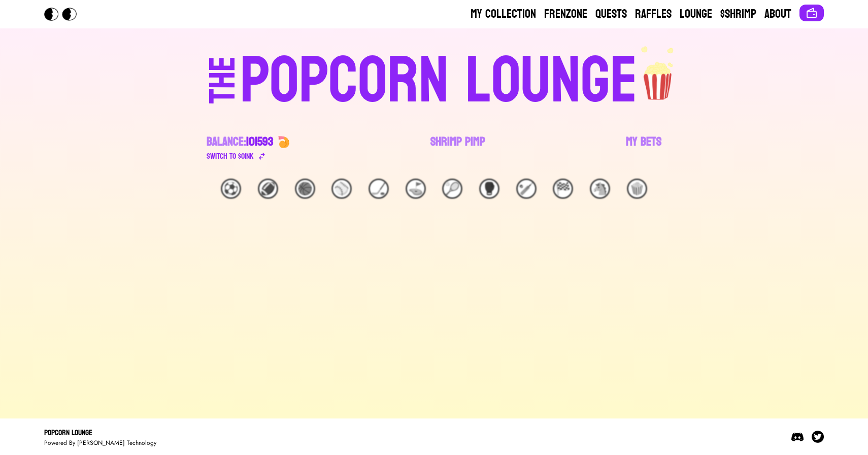  I want to click on div: Popcorn Lounge, so click(100, 433).